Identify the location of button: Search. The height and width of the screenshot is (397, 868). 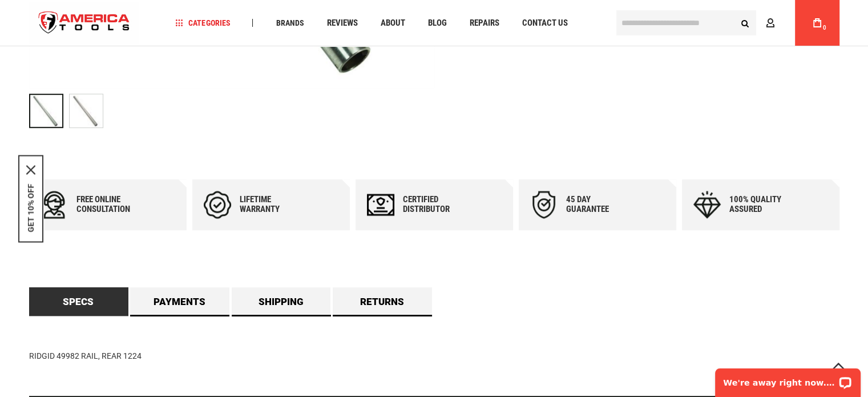
(745, 23).